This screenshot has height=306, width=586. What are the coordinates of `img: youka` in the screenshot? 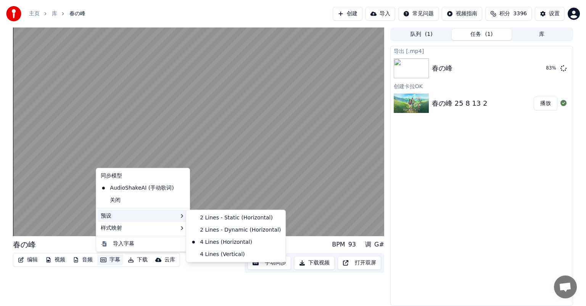 It's located at (14, 14).